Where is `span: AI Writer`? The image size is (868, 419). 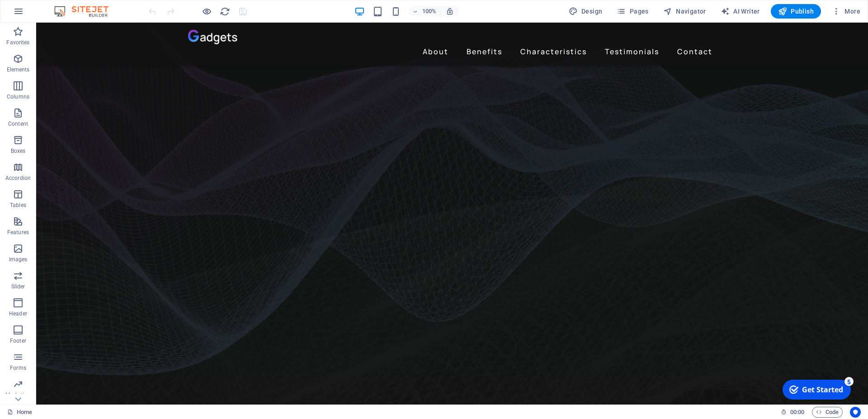 span: AI Writer is located at coordinates (741, 11).